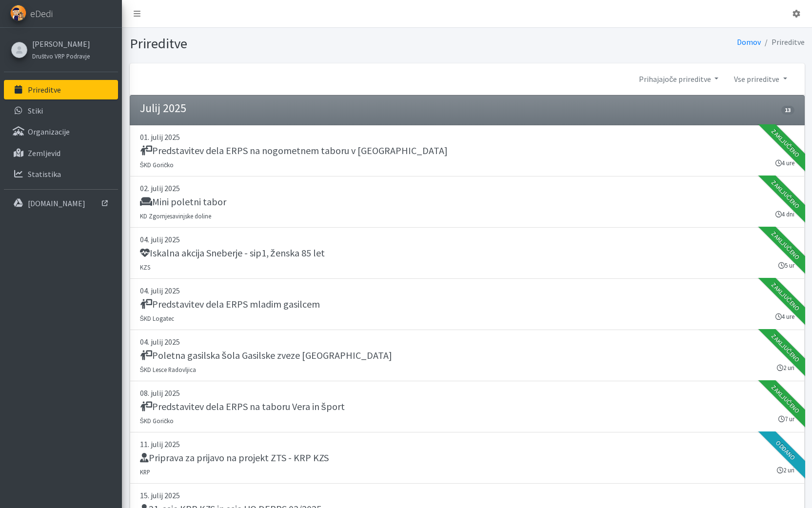 The width and height of the screenshot is (812, 508). What do you see at coordinates (61, 153) in the screenshot?
I see `a: Zemljevid` at bounding box center [61, 153].